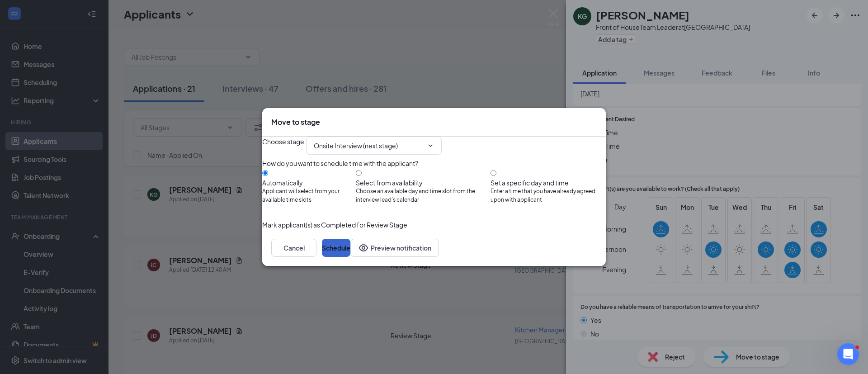  I want to click on span: Mark applicant(s) as Completed for Review Stage, so click(335, 225).